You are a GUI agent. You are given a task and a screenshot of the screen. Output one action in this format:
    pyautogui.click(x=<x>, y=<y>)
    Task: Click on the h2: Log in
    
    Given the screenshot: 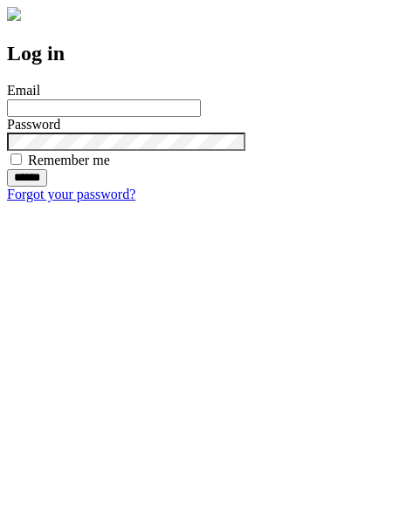 What is the action you would take?
    pyautogui.click(x=196, y=53)
    